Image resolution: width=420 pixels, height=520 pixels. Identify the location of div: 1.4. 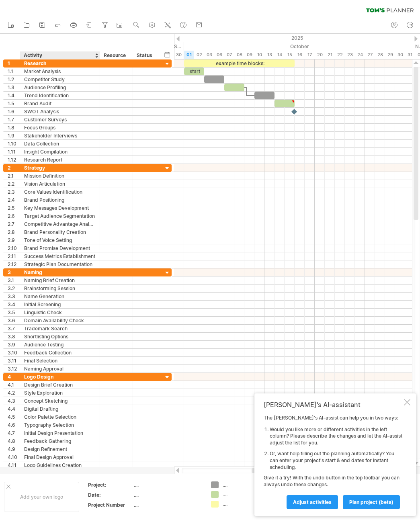
(14, 95).